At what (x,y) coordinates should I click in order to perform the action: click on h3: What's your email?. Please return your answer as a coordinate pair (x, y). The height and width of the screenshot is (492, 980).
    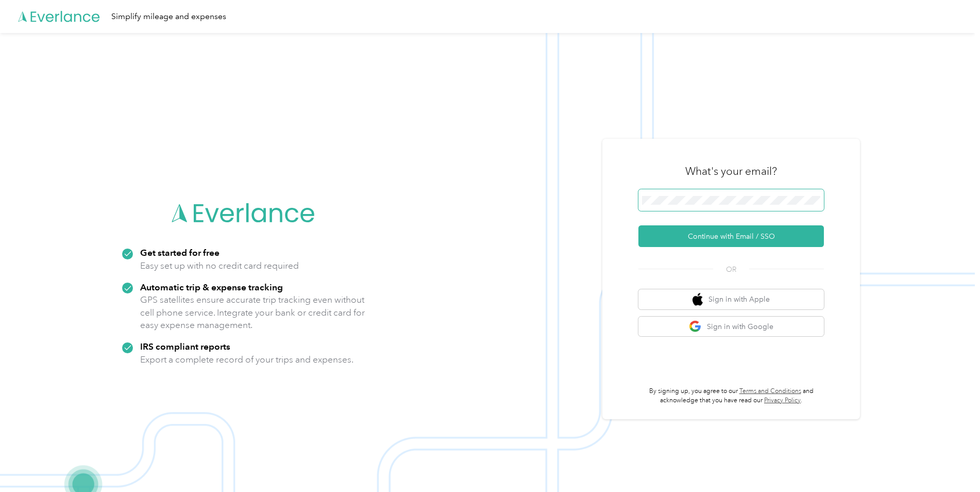
    Looking at the image, I should click on (731, 171).